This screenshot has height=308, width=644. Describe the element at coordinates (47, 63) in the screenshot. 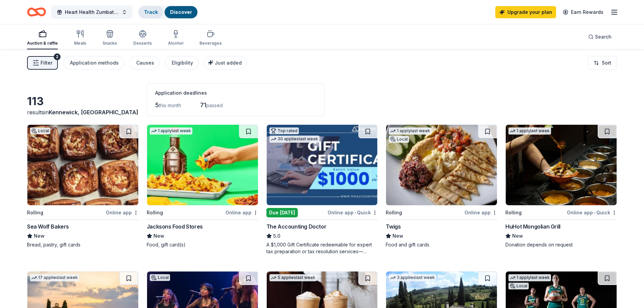

I see `span: Filter` at that location.